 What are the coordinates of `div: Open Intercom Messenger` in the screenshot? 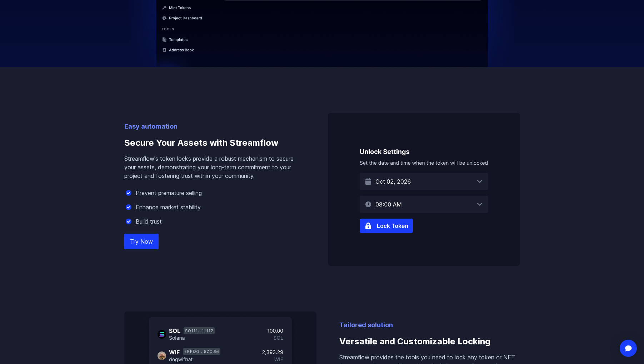 It's located at (628, 348).